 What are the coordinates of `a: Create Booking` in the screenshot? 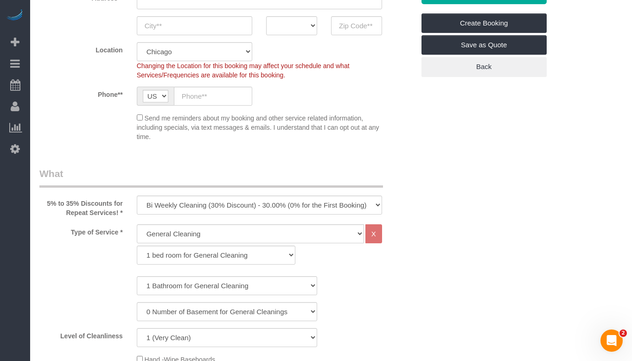 It's located at (484, 23).